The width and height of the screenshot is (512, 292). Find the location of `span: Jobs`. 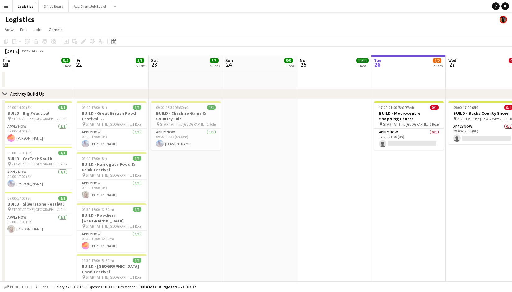

span: Jobs is located at coordinates (38, 30).